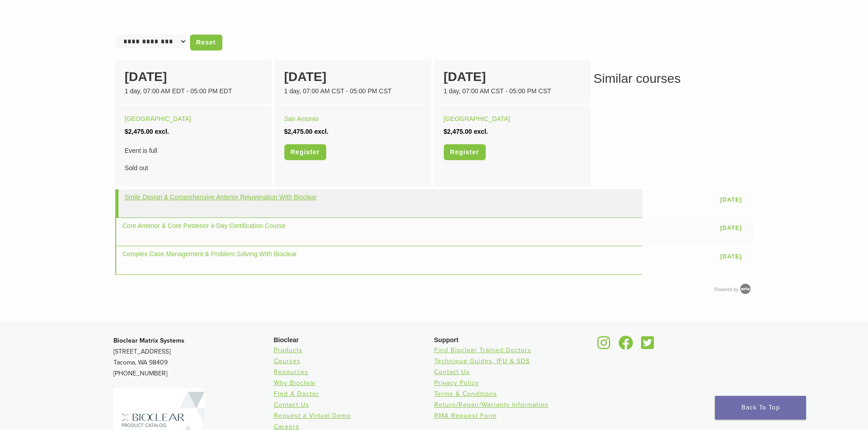 The height and width of the screenshot is (430, 868). What do you see at coordinates (491, 405) in the screenshot?
I see `a: Return/Repair/Warranty Information` at bounding box center [491, 405].